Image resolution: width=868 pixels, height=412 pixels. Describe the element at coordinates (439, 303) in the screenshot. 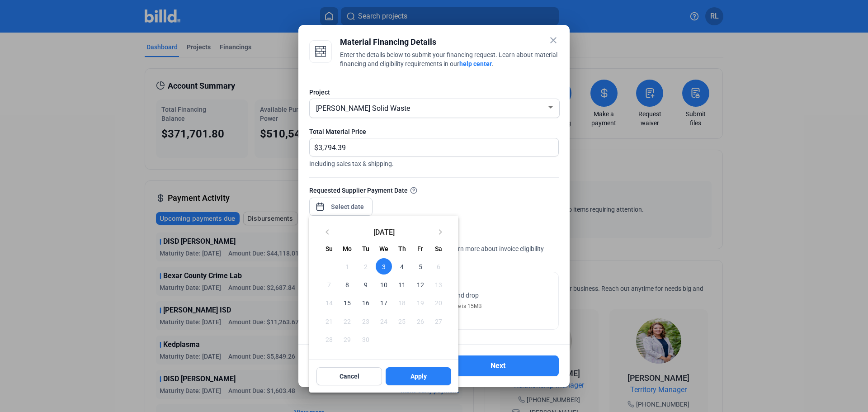

I see `span: 20` at that location.